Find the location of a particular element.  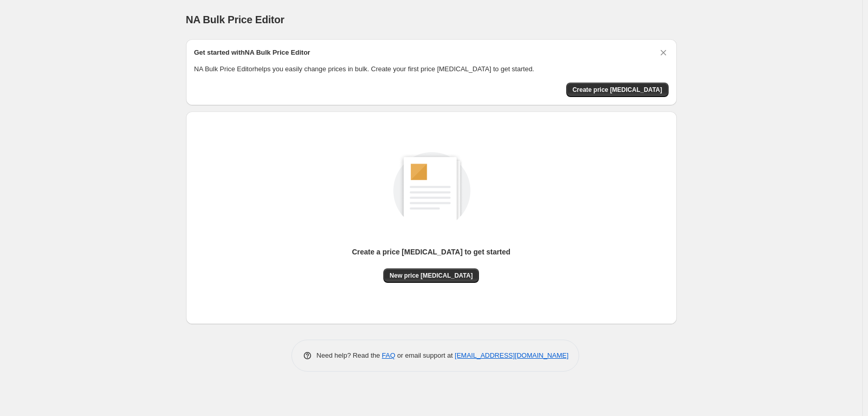

button: Create price change job is located at coordinates (617, 89).